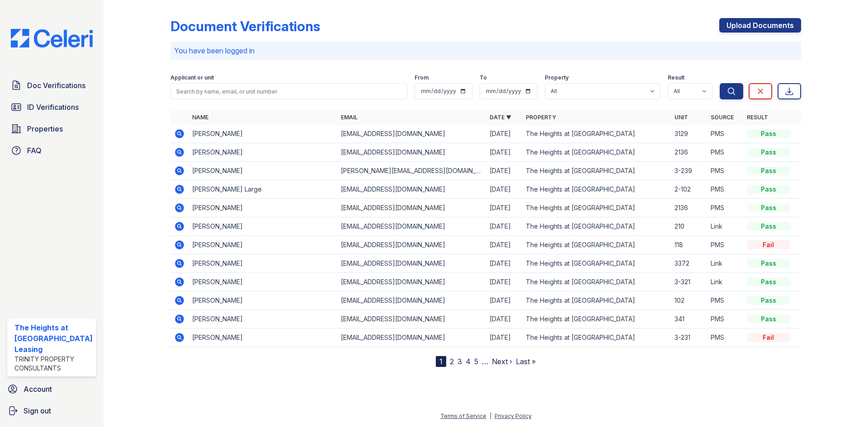 Image resolution: width=868 pixels, height=427 pixels. What do you see at coordinates (37, 411) in the screenshot?
I see `span: Sign out` at bounding box center [37, 411].